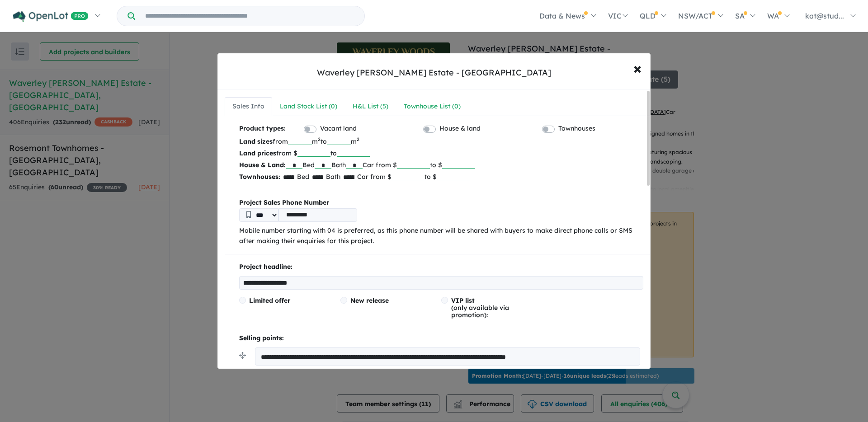 The image size is (868, 422). I want to click on span: Limited offer, so click(269, 301).